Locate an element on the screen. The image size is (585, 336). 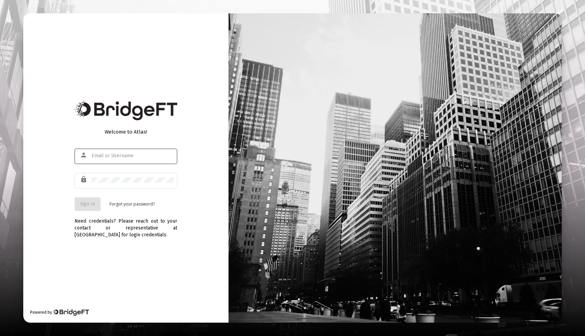
input: Email or Username is located at coordinates (133, 156).